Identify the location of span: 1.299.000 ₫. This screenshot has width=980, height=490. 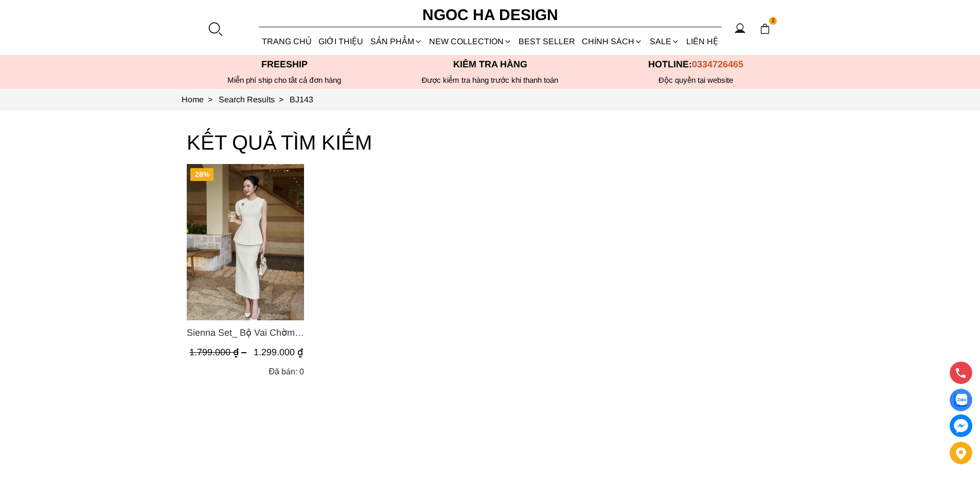
(278, 352).